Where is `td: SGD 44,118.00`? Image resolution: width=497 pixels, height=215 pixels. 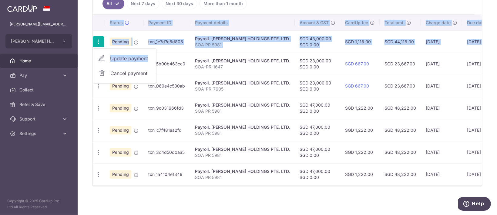
td: SGD 44,118.00 is located at coordinates (400, 42).